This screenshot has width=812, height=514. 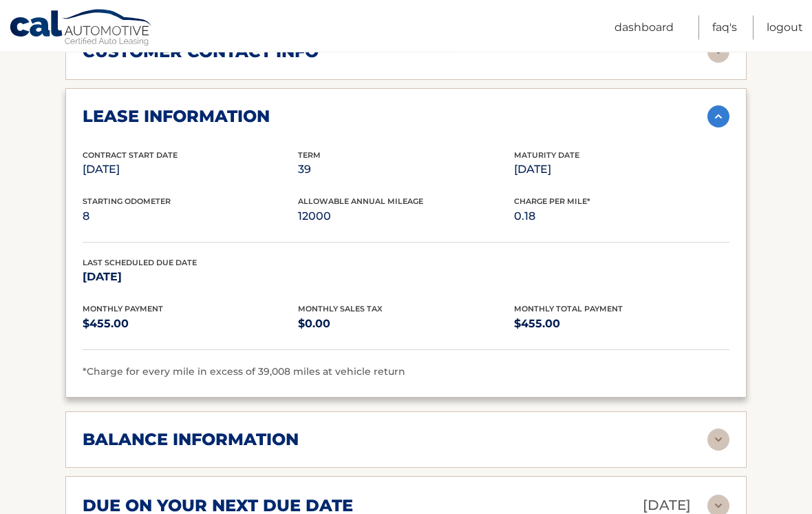 I want to click on span: Monthly Total Payment, so click(x=568, y=309).